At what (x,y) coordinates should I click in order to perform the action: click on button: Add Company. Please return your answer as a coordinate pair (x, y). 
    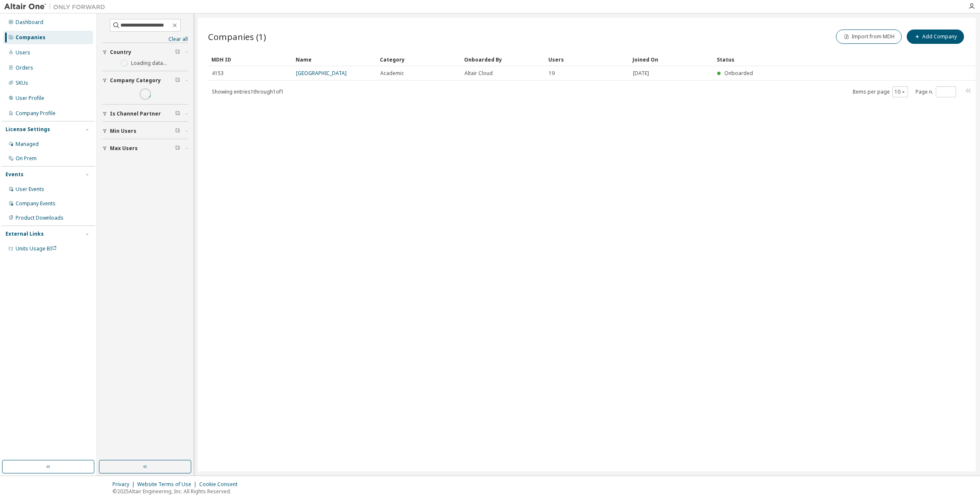
    Looking at the image, I should click on (936, 36).